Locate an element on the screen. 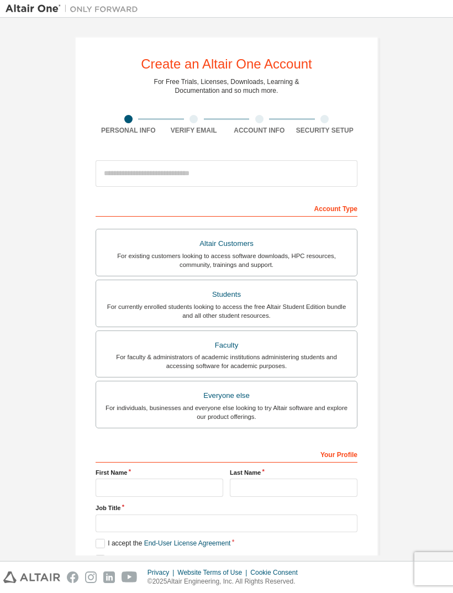 The width and height of the screenshot is (453, 593). label: First Name is located at coordinates (159, 473).